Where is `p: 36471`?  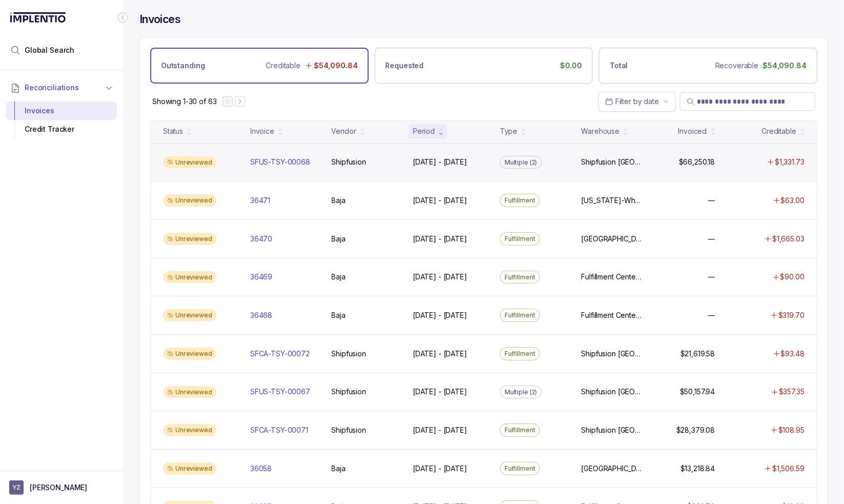 p: 36471 is located at coordinates (260, 200).